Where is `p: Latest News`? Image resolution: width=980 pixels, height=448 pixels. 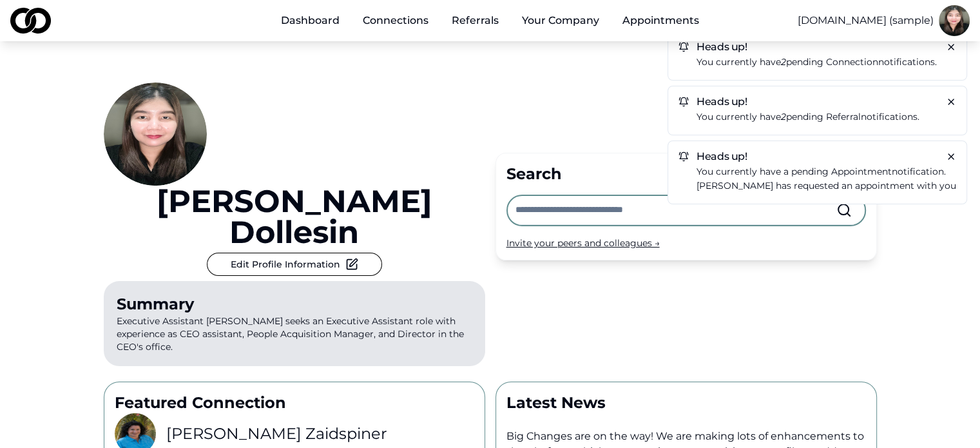
p: Latest News is located at coordinates (686, 403).